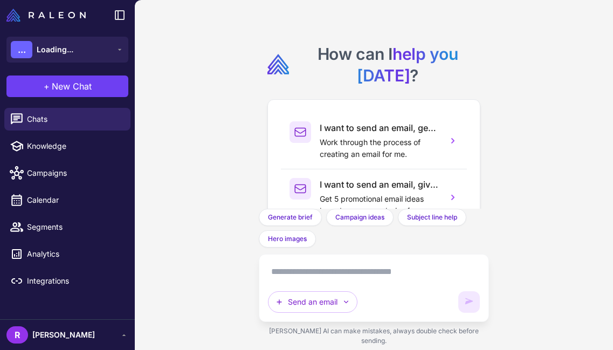 Image resolution: width=613 pixels, height=350 pixels. I want to click on span: Calendar, so click(74, 200).